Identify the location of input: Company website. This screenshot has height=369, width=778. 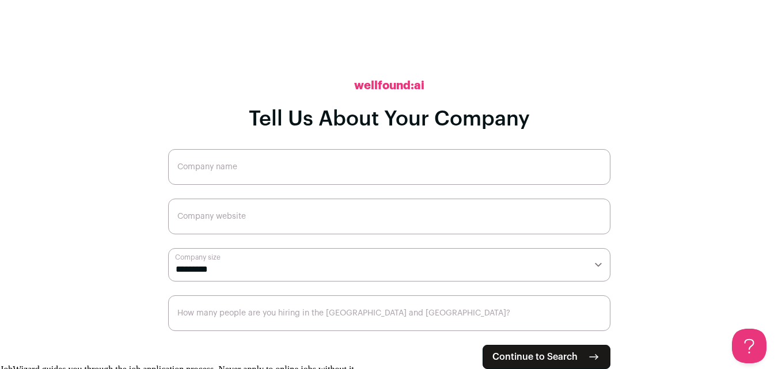
(389, 217).